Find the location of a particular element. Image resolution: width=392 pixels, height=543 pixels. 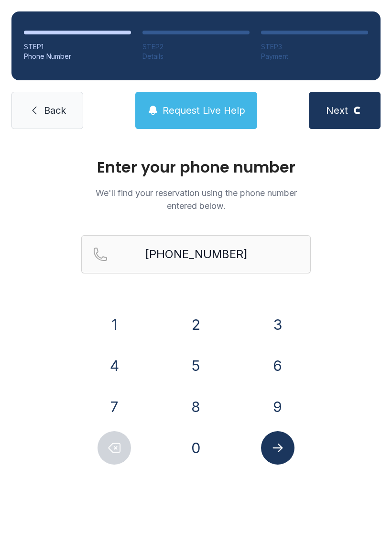

div: Payment is located at coordinates (315, 57).